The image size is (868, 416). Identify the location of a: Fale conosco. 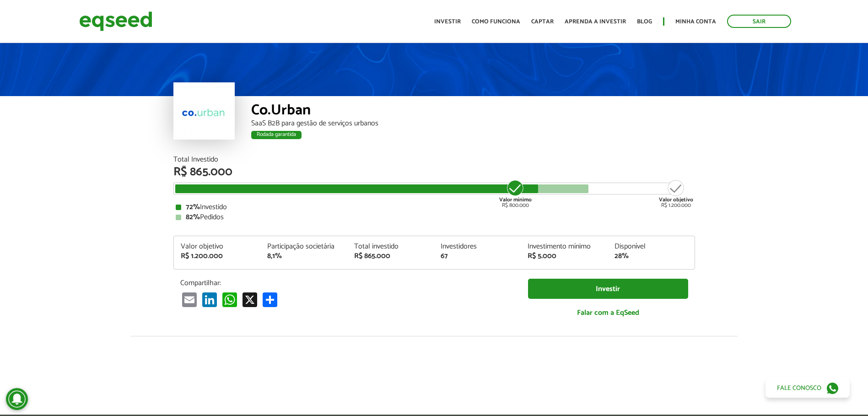
(808, 388).